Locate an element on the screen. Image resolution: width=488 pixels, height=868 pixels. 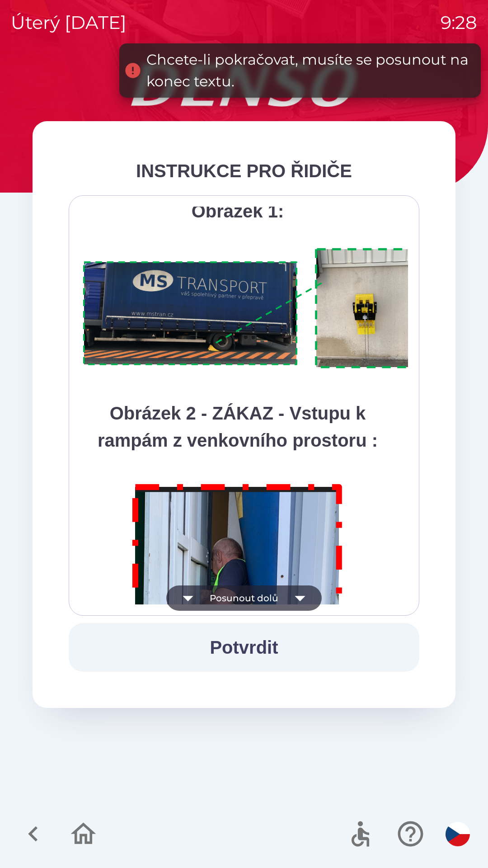
div: INSTRUKCE PRO ŘIDIČE is located at coordinates (244, 171).